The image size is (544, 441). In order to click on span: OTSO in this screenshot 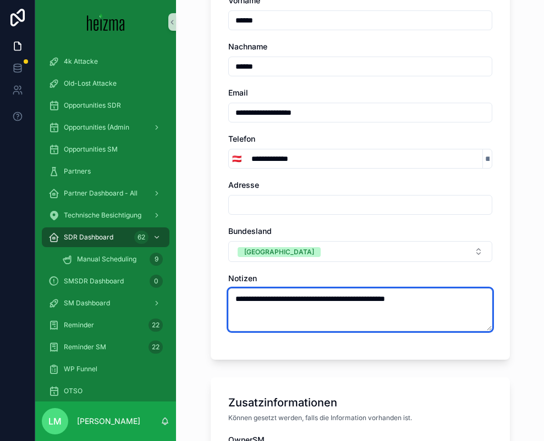, I will do `click(73, 391)`.